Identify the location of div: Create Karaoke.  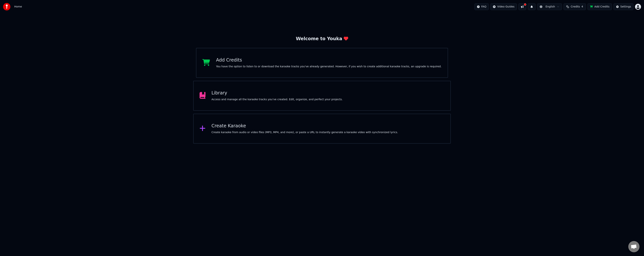
(305, 126).